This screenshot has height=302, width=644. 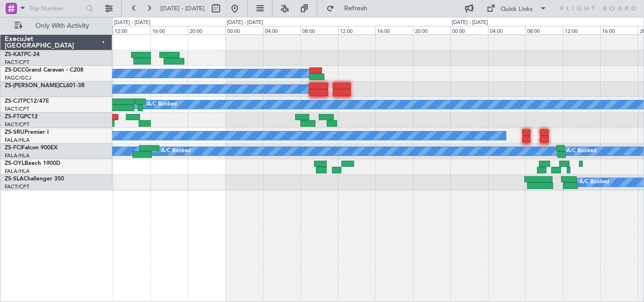 I want to click on span: ZS-FTG, so click(x=14, y=117).